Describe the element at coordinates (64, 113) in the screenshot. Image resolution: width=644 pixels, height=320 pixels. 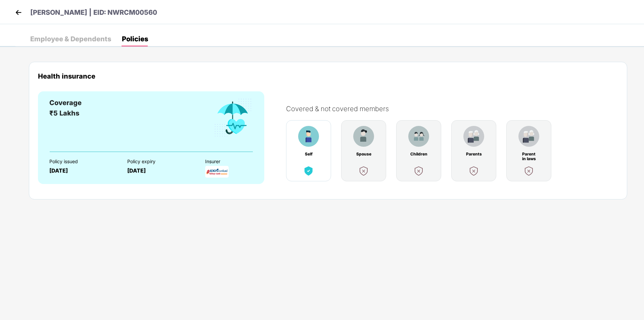
I see `span: ₹5 Lakhs` at that location.